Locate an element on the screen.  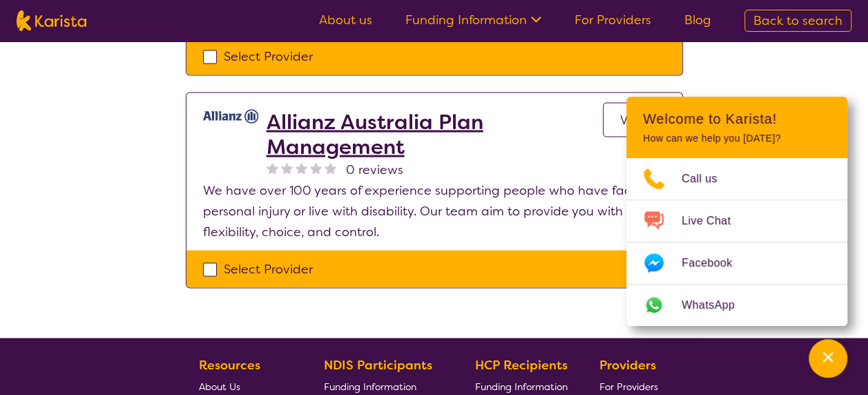
span: About Us is located at coordinates (219, 386).